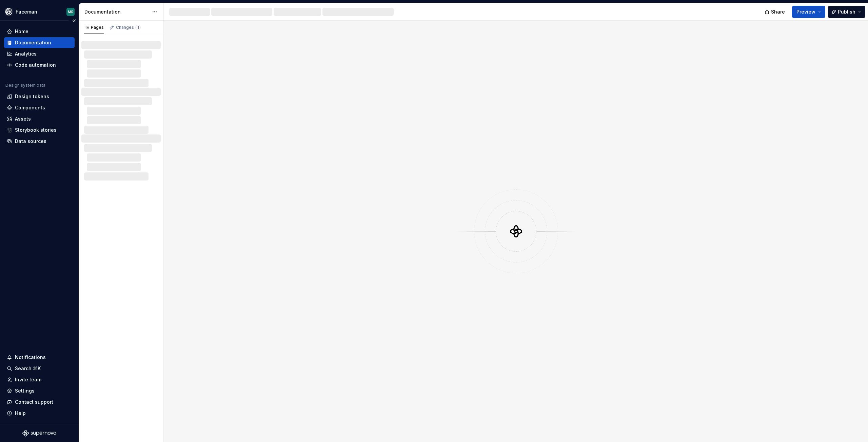  Describe the element at coordinates (74, 21) in the screenshot. I see `button: Collapse sidebar` at that location.